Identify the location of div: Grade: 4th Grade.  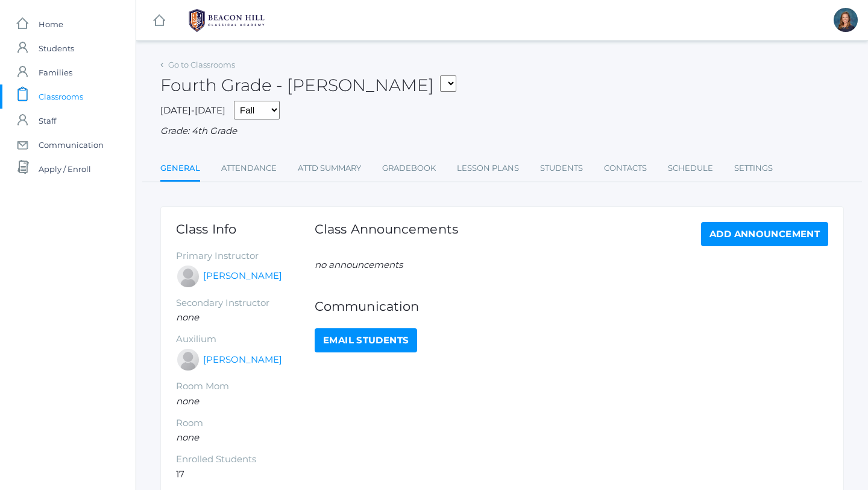
(502, 131).